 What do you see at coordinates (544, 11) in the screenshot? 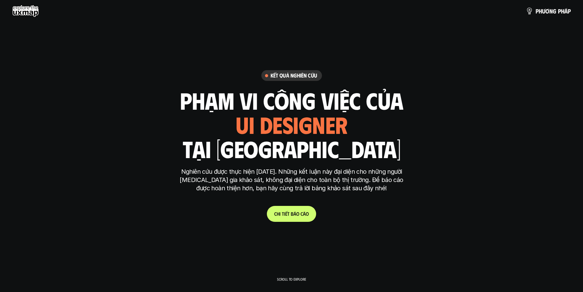
I see `span: ư` at bounding box center [544, 11].